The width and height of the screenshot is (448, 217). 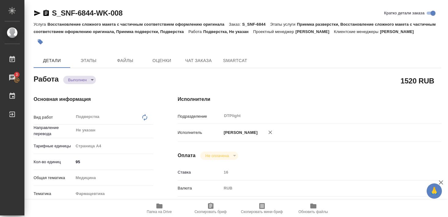 What do you see at coordinates (320, 172) in the screenshot?
I see `input: Пустое поле` at bounding box center [320, 172].